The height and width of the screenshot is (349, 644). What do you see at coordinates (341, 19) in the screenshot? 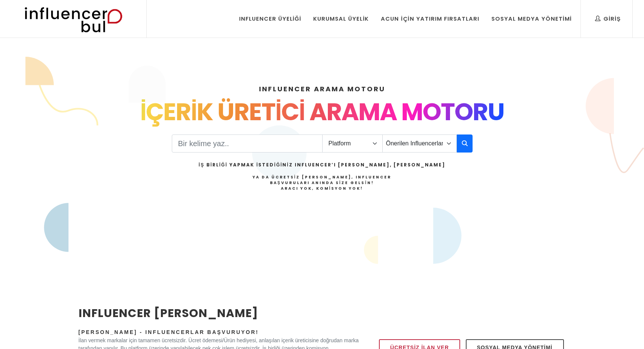
I see `div: Kurumsal Üyelik` at bounding box center [341, 19].